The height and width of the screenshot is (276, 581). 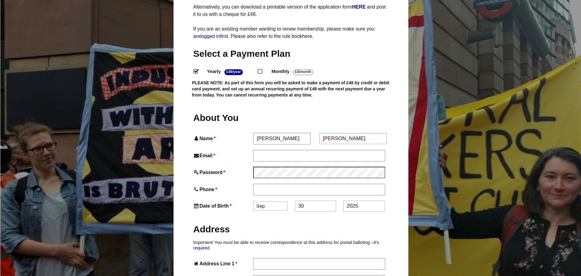 What do you see at coordinates (223, 172) in the screenshot?
I see `label: Password` at bounding box center [223, 172].